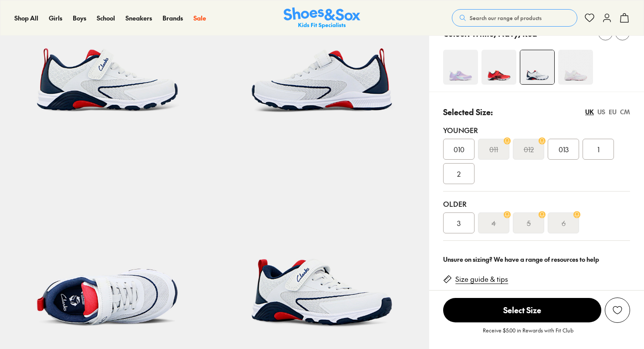 This screenshot has height=349, width=644. Describe the element at coordinates (138, 18) in the screenshot. I see `a: Sneakers` at that location.